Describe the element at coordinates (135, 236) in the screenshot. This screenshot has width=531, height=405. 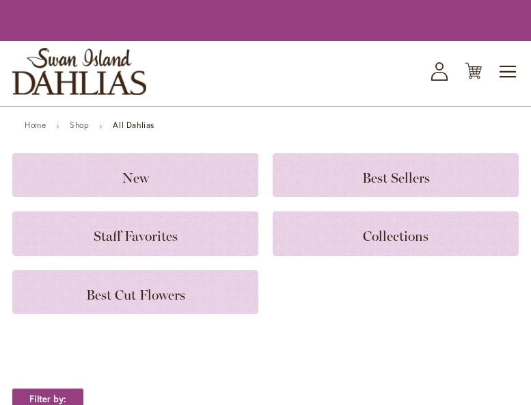
I see `span: Staff Favorites` at that location.